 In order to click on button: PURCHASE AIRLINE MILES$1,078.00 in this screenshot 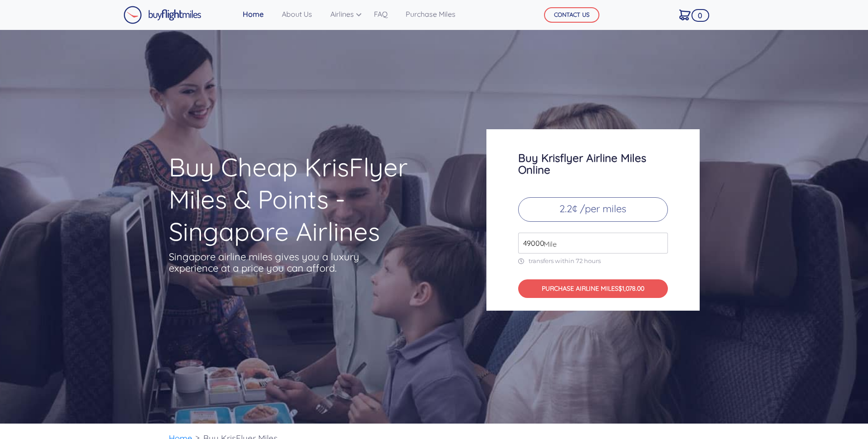, I will do `click(593, 289)`.